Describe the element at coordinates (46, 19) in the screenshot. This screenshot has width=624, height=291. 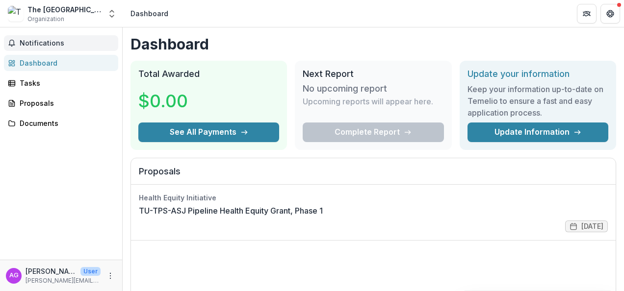
I see `span: Organization` at that location.